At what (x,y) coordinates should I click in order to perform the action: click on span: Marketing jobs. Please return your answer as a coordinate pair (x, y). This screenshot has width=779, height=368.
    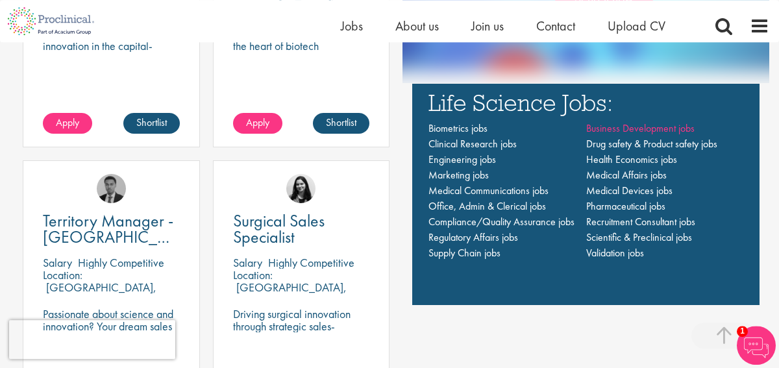
    Looking at the image, I should click on (458, 175).